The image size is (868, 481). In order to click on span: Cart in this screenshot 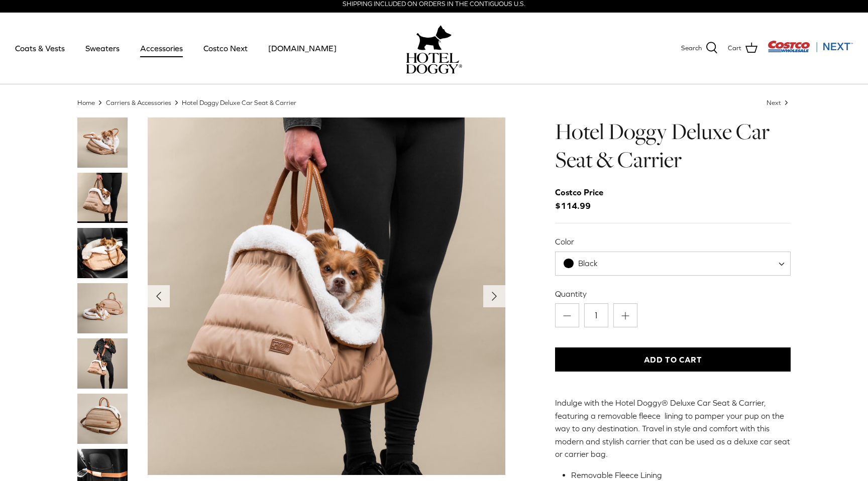, I will do `click(734, 48)`.